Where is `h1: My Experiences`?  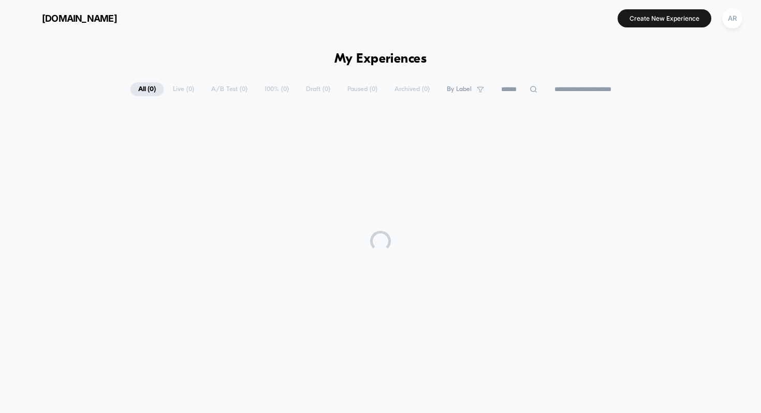
h1: My Experiences is located at coordinates (380, 59).